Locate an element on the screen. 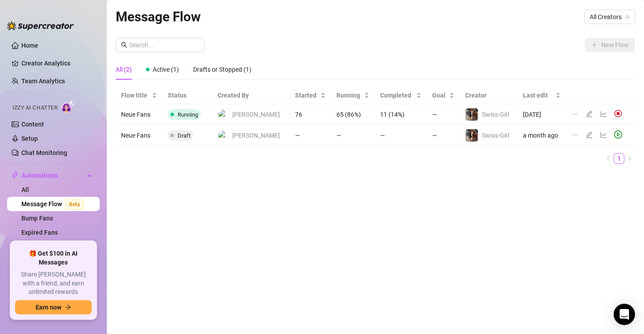  span: Beta is located at coordinates (74, 204).